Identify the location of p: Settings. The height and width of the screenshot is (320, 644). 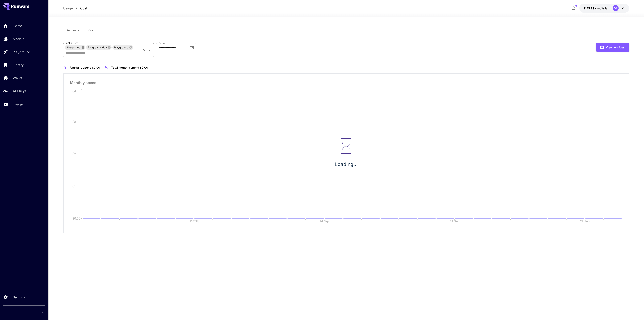
(19, 297).